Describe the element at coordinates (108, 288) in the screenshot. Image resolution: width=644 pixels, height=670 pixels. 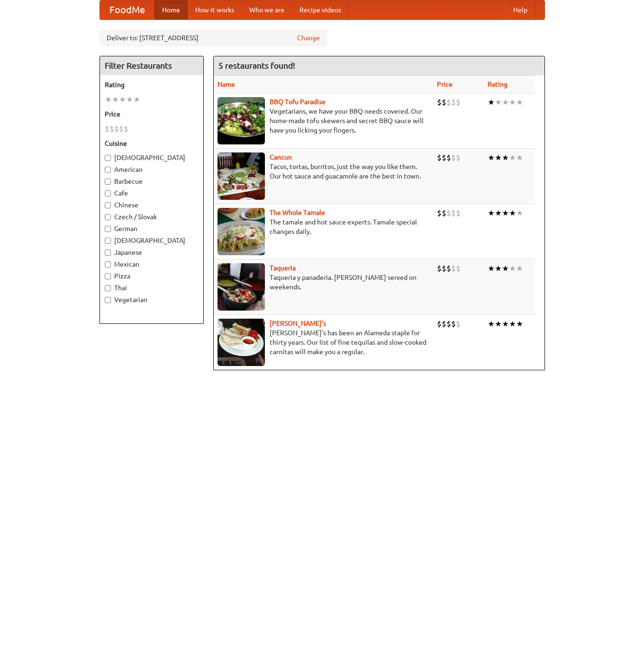
I see `input: Thai` at that location.